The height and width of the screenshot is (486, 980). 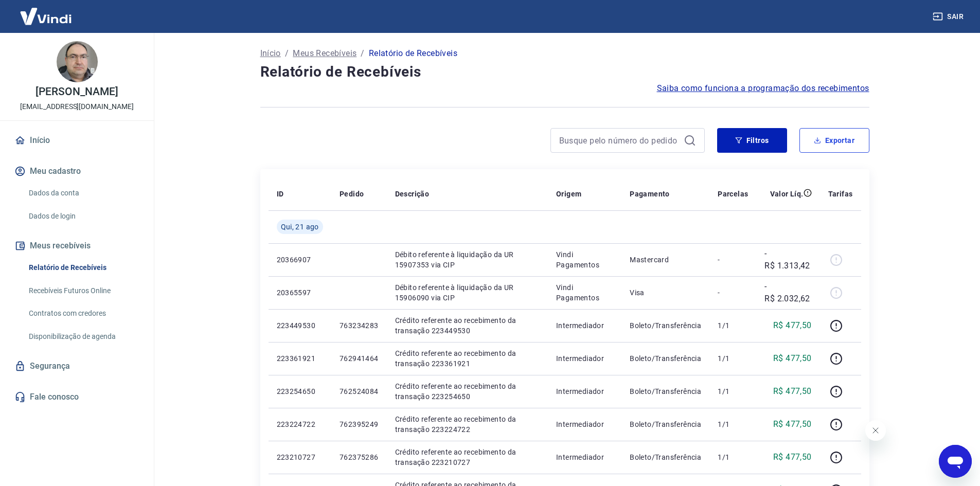 I want to click on a: Fale conosco, so click(x=77, y=397).